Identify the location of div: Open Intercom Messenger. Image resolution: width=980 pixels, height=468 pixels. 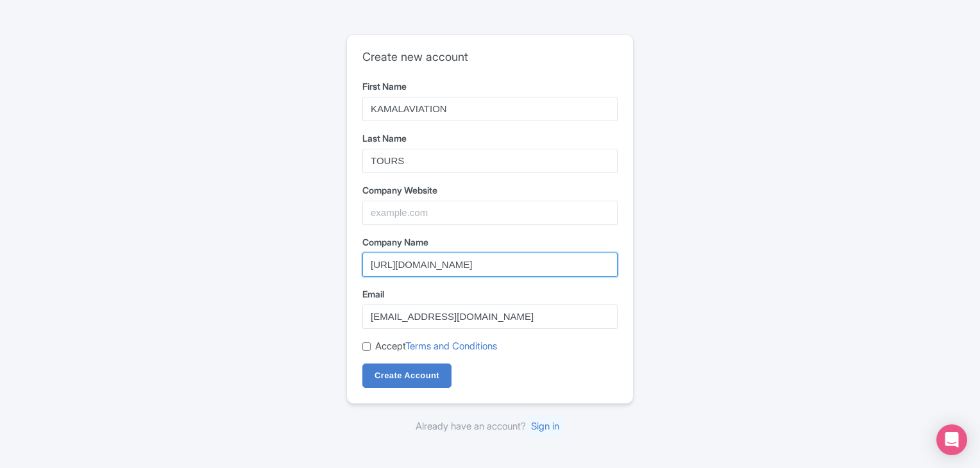
(952, 440).